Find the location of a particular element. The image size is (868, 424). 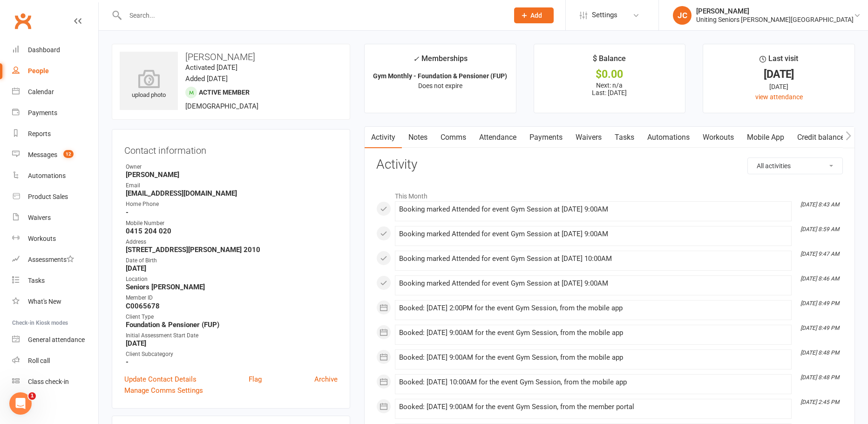

a: Flag is located at coordinates (255, 379).